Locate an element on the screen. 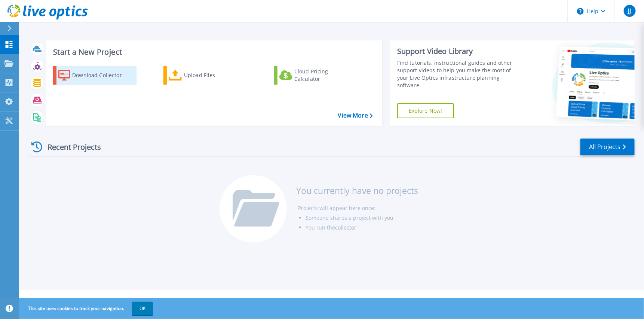  div: Find tutorials, instructional guides and other support videos to help you make the most of your L... is located at coordinates (459, 74).